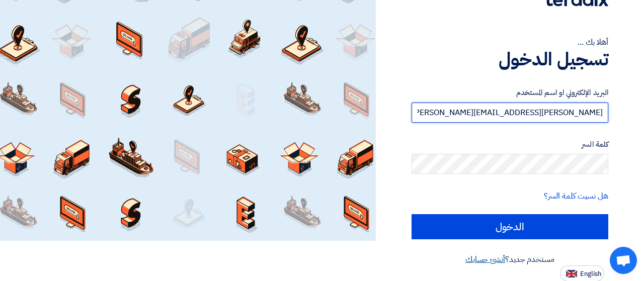 This screenshot has height=281, width=644. What do you see at coordinates (510, 144) in the screenshot?
I see `label: كلمة السر` at bounding box center [510, 144].